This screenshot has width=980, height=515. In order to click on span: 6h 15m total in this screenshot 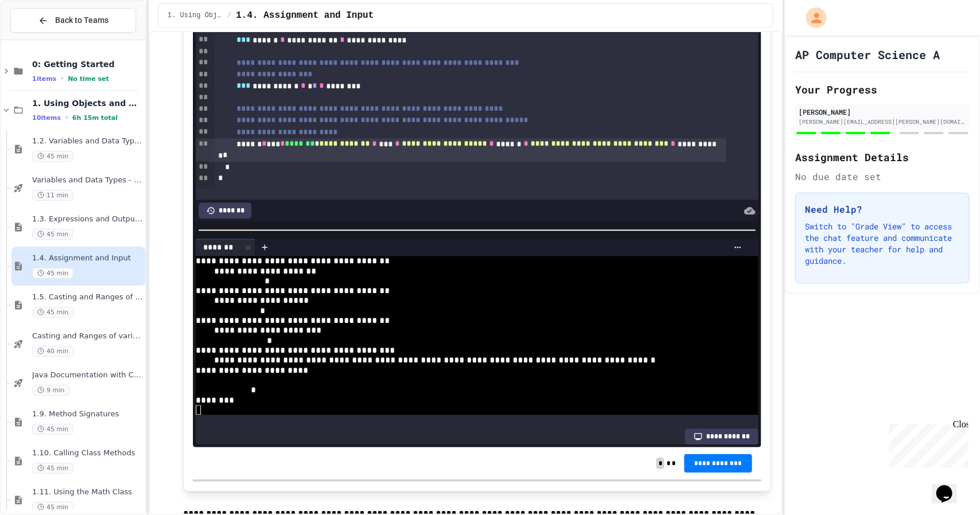, I will do `click(95, 118)`.